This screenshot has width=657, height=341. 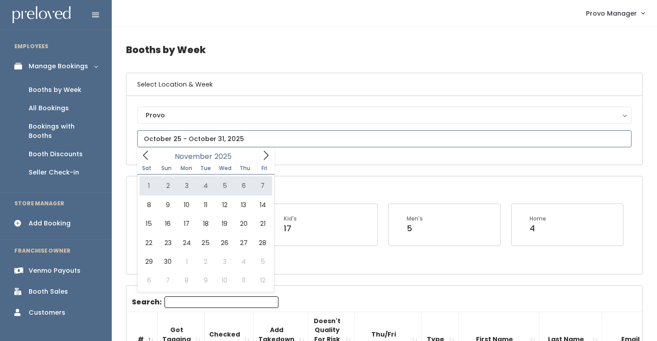 I want to click on h4: Booths by Week, so click(x=384, y=50).